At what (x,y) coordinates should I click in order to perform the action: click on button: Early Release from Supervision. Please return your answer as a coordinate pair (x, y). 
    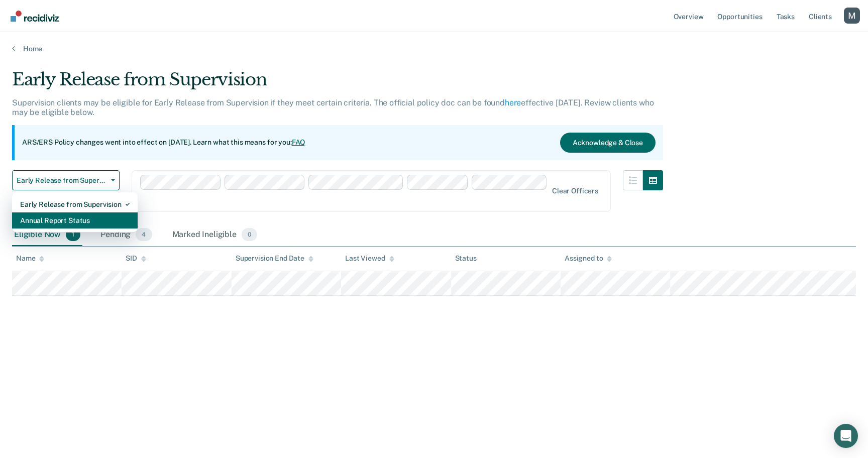
    Looking at the image, I should click on (66, 180).